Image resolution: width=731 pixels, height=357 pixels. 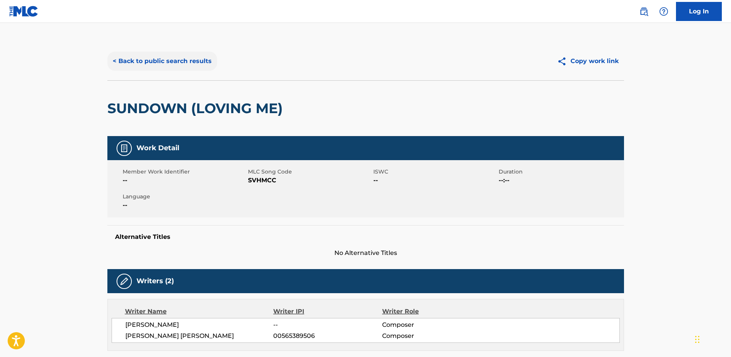 What do you see at coordinates (644, 11) in the screenshot?
I see `img: search` at bounding box center [644, 11].